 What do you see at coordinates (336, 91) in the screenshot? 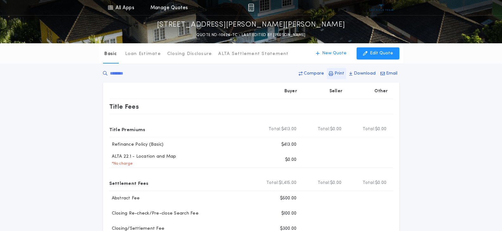
I see `p: Seller` at bounding box center [336, 91].